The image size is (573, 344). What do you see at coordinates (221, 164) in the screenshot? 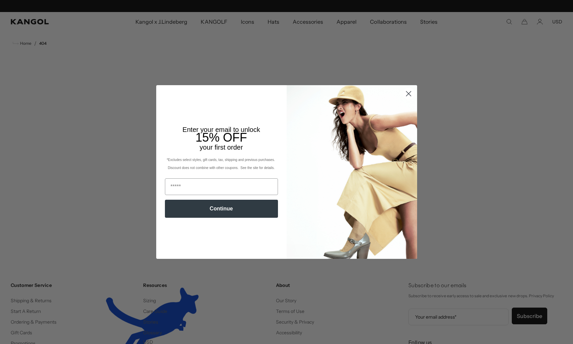
I see `span: *Excludes select styles, gift cards, tax, shipping and previous purchases. Discount does not comb...` at bounding box center [221, 164].